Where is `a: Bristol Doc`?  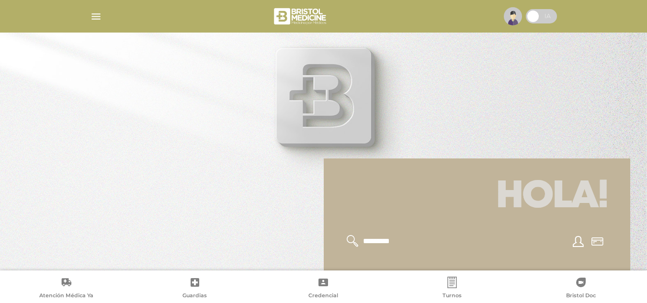 a: Bristol Doc is located at coordinates (581, 289).